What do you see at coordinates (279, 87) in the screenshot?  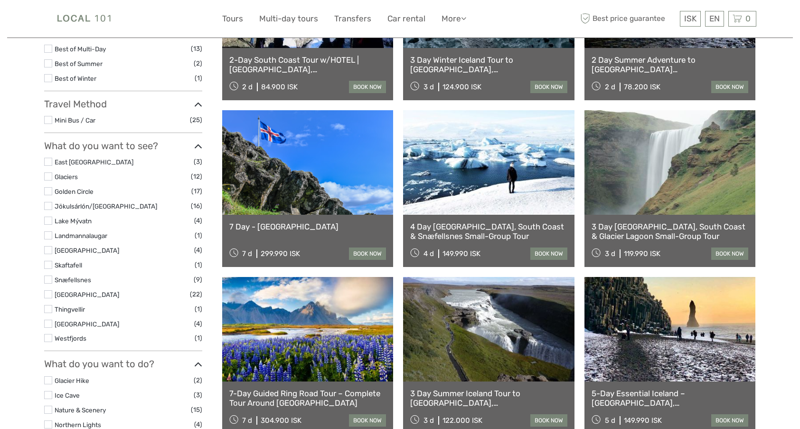 I see `div: 84.900 ISK` at bounding box center [279, 87].